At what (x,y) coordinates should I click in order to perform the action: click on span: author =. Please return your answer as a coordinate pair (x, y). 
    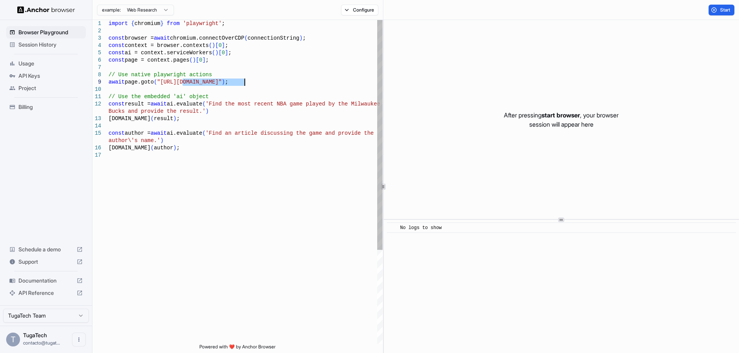
    Looking at the image, I should click on (137, 133).